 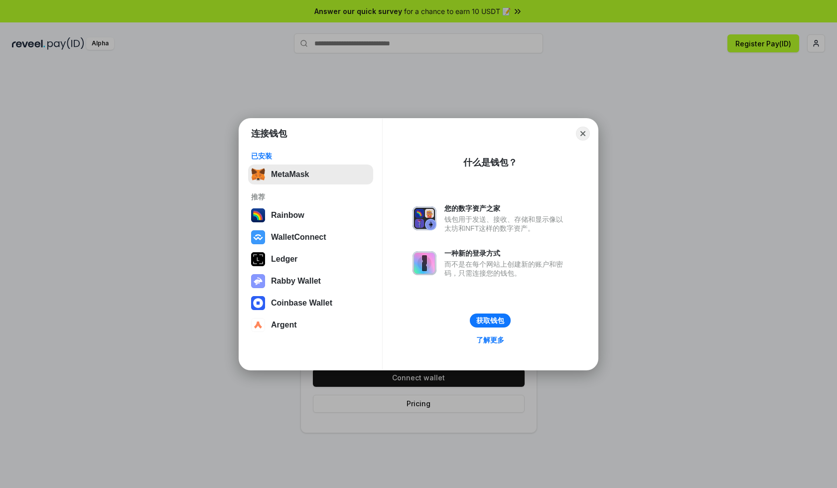 I want to click on div: 了解更多, so click(x=490, y=340).